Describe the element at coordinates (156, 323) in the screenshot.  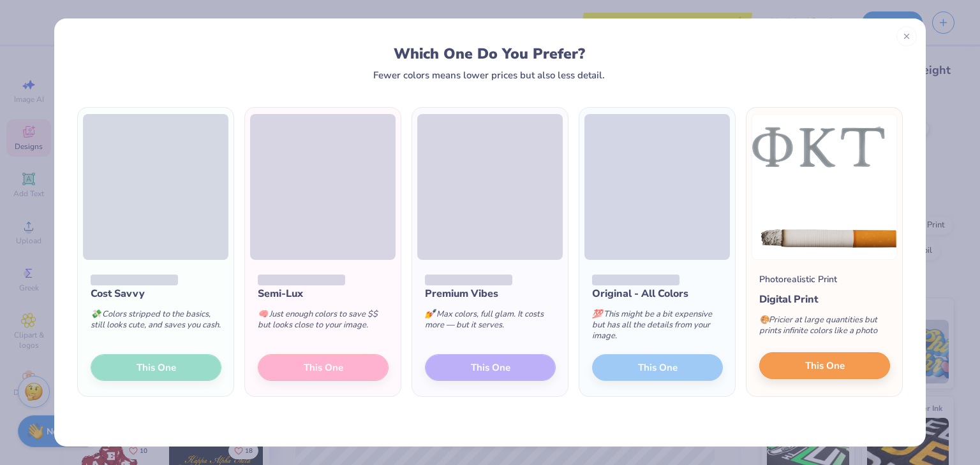
I see `div: Colors stripped to the basics, still looks cute, and saves you cash.` at that location.